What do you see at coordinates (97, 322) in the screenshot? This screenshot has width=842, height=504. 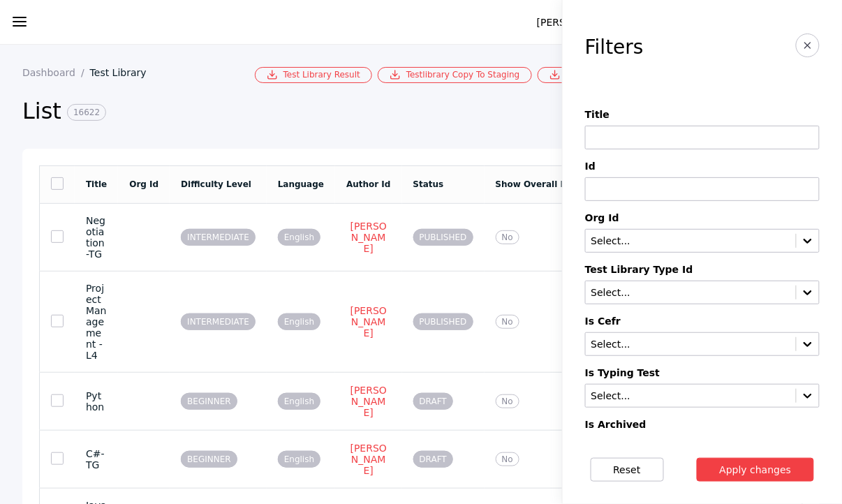 I see `section: Project Management - L4` at bounding box center [97, 322].